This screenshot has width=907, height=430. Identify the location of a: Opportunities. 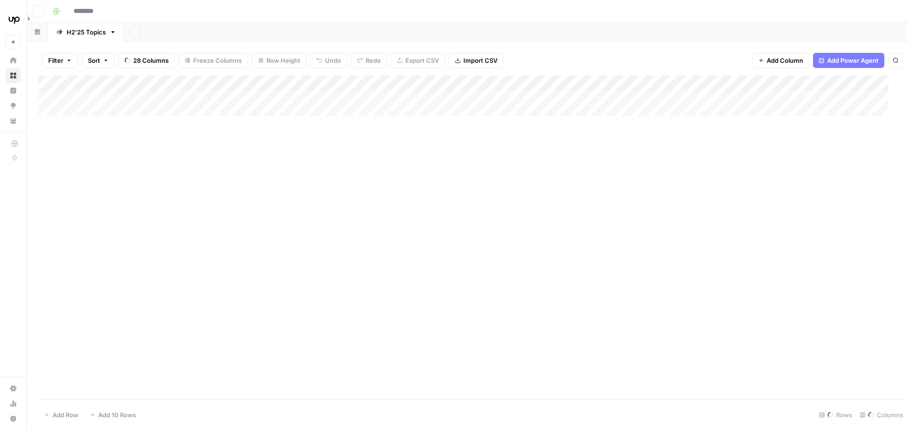
(13, 106).